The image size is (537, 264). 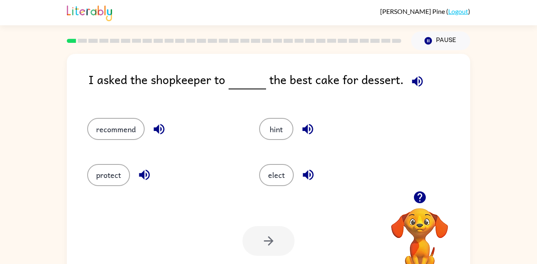 I want to click on div: I asked the shopkeeper to the best cake for dessert., so click(x=279, y=86).